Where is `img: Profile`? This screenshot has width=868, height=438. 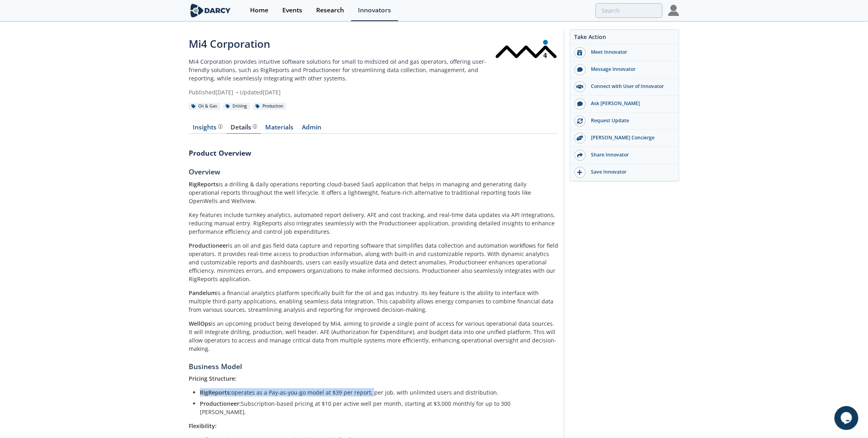
img: Profile is located at coordinates (674, 11).